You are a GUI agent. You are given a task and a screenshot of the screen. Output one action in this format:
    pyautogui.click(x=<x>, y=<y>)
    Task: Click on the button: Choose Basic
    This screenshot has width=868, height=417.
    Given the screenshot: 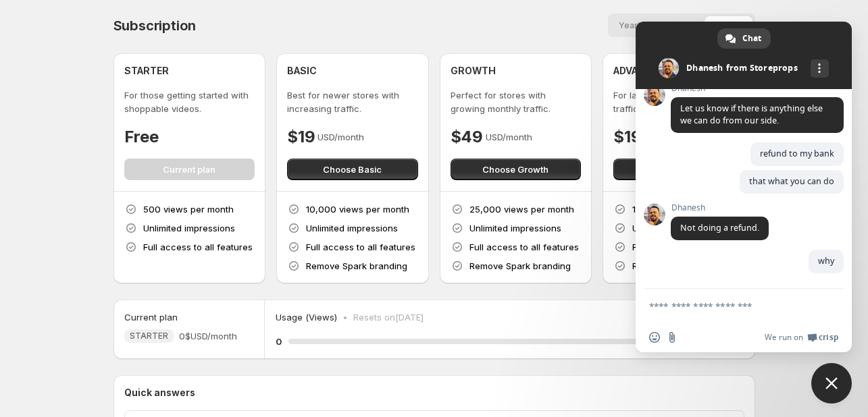 What is the action you would take?
    pyautogui.click(x=352, y=170)
    